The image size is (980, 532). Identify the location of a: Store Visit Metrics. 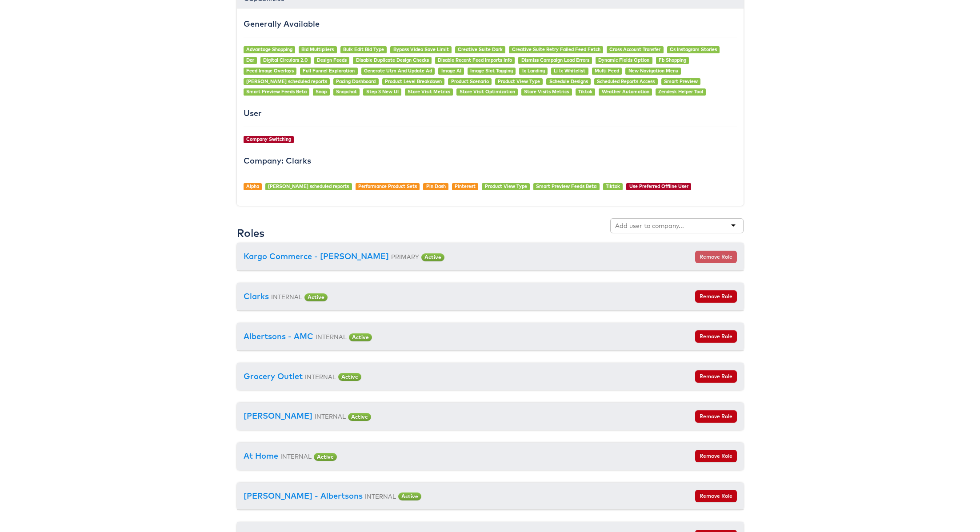
(429, 91).